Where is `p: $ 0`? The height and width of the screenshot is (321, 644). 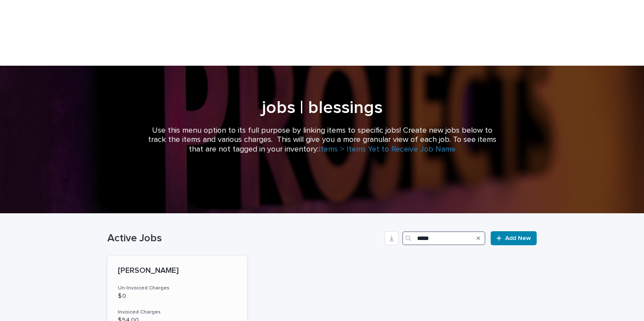
p: $ 0 is located at coordinates (177, 296).